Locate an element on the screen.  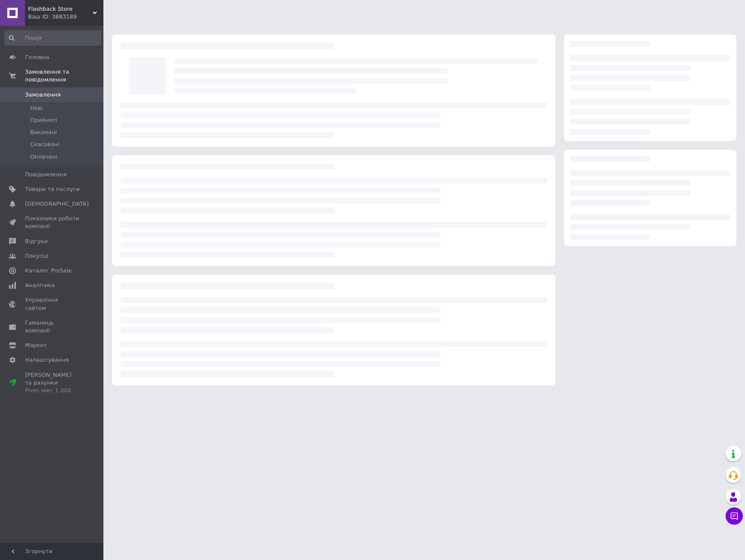
span: Товари та послуги is located at coordinates (52, 189).